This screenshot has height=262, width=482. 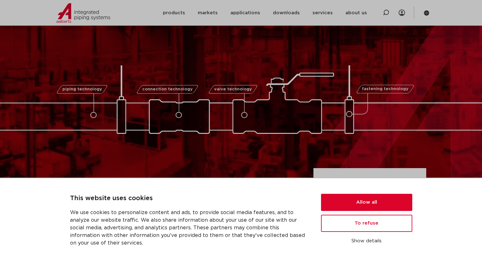 I want to click on font: downloads, so click(x=286, y=13).